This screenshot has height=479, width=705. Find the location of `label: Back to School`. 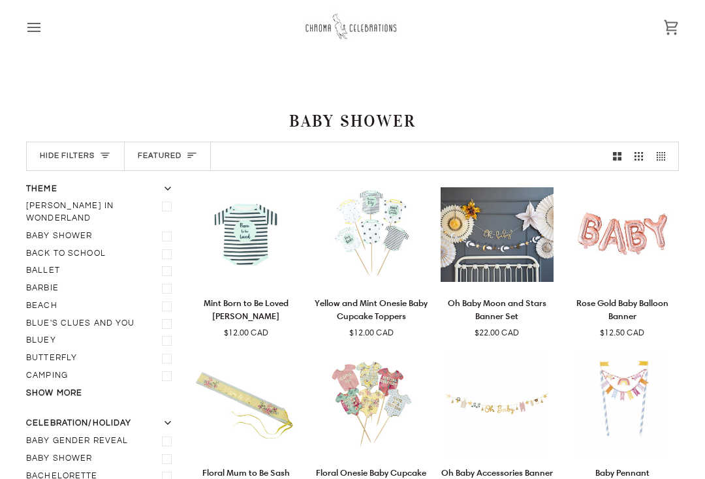

label: Back to School is located at coordinates (101, 254).